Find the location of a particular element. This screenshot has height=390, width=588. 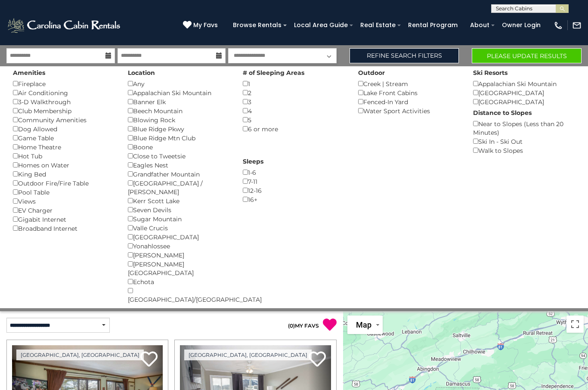

div: Grandfather Mountain is located at coordinates (178, 174).